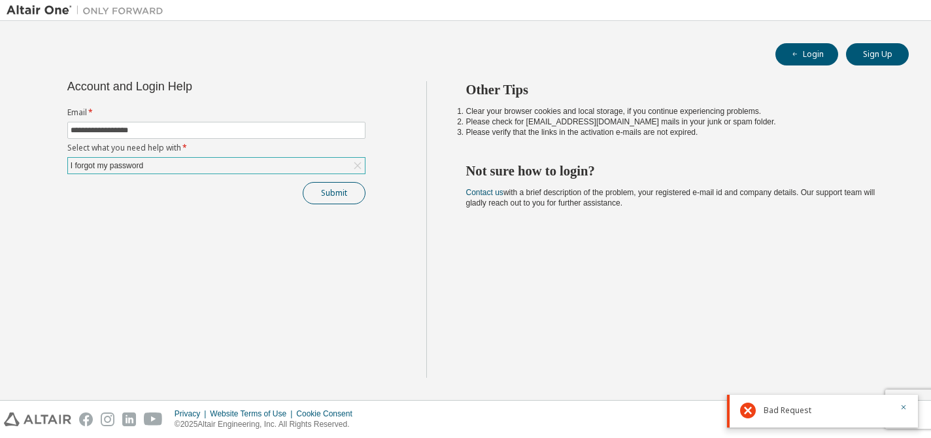 Image resolution: width=931 pixels, height=438 pixels. Describe the element at coordinates (86, 419) in the screenshot. I see `img: facebook.svg` at that location.